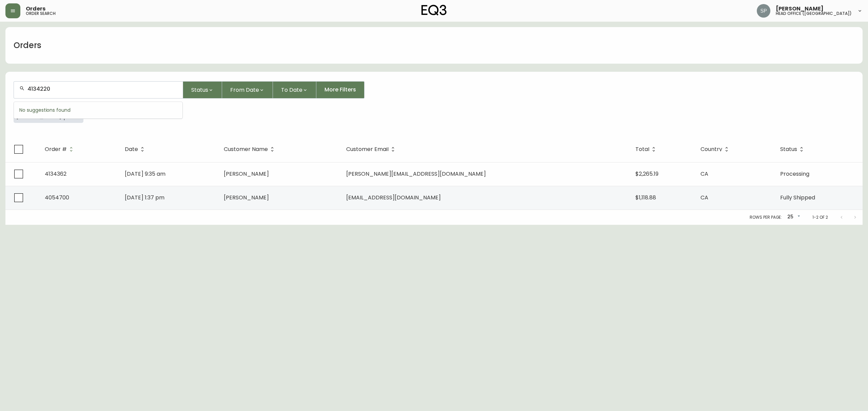  I want to click on span: $1,118.88, so click(645, 197).